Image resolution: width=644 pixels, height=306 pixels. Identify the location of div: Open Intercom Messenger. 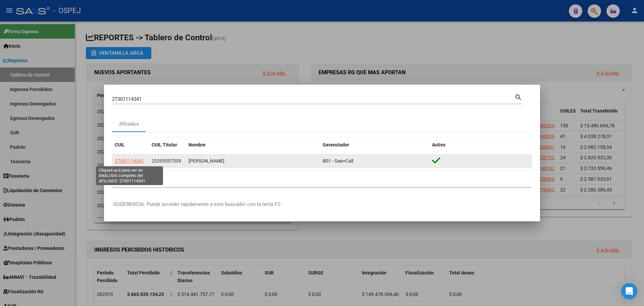
(629, 291).